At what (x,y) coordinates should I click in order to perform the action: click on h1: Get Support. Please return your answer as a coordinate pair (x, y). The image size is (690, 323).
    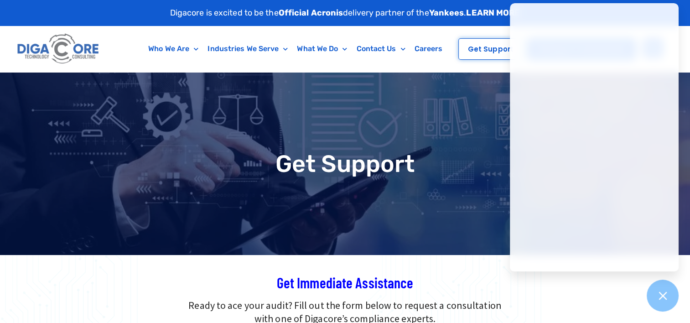
    Looking at the image, I should click on (345, 164).